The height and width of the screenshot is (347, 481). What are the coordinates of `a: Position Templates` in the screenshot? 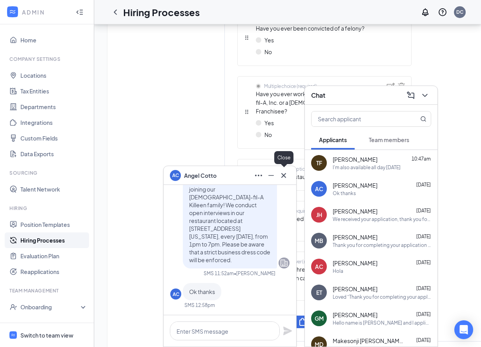 It's located at (54, 225).